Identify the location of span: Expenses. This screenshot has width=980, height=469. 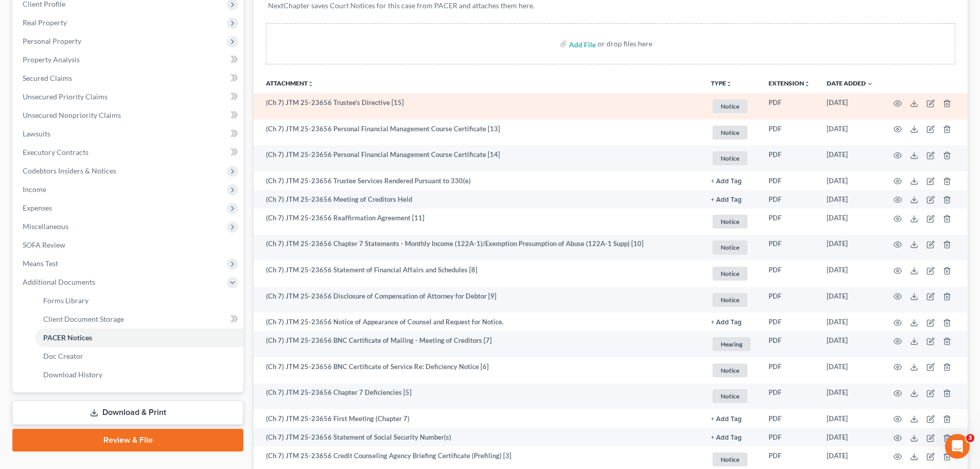
(37, 207).